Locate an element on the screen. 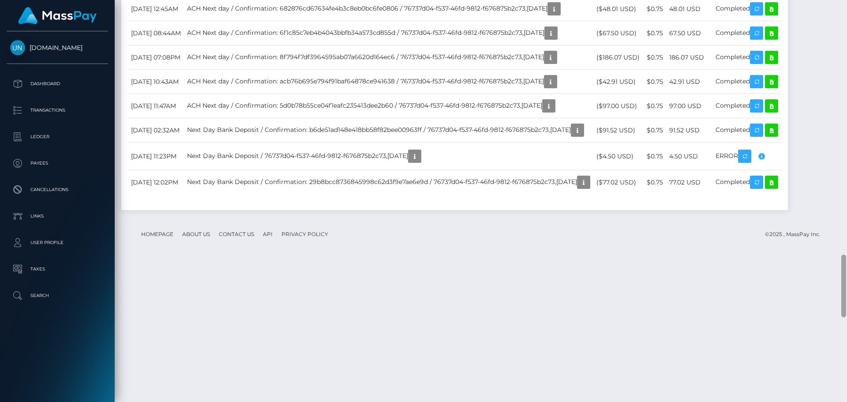 The image size is (847, 402). td: 186.07 USD is located at coordinates (689, 57).